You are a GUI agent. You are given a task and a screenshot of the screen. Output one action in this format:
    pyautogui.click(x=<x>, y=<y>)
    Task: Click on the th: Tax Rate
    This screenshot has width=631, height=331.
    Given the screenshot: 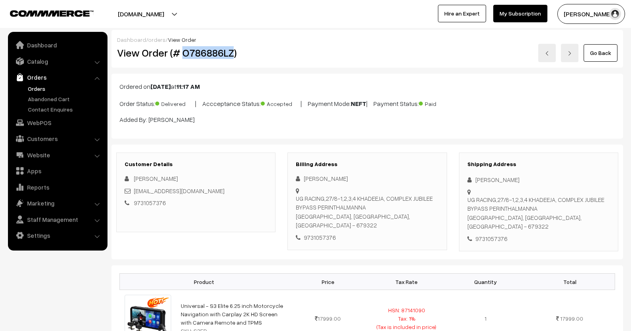 What is the action you would take?
    pyautogui.click(x=406, y=281)
    